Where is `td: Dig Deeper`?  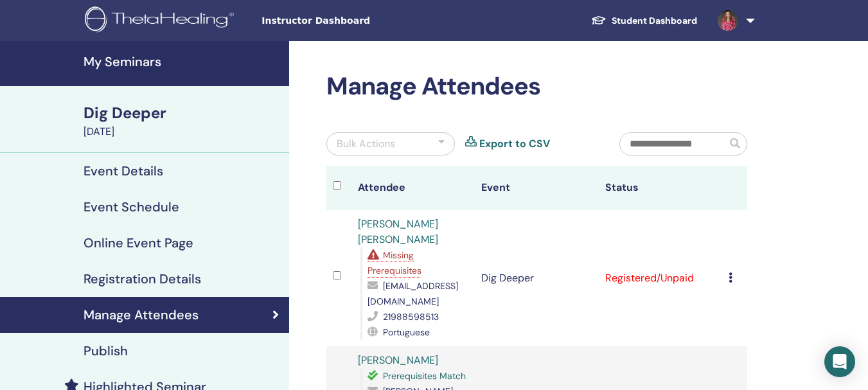 td: Dig Deeper is located at coordinates (537, 278).